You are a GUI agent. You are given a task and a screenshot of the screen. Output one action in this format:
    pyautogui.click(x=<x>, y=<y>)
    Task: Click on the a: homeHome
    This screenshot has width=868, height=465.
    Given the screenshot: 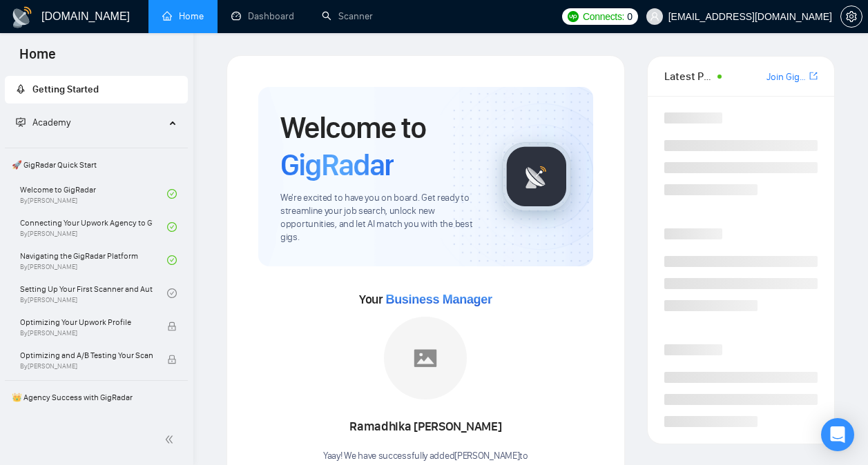 What is the action you would take?
    pyautogui.click(x=183, y=16)
    